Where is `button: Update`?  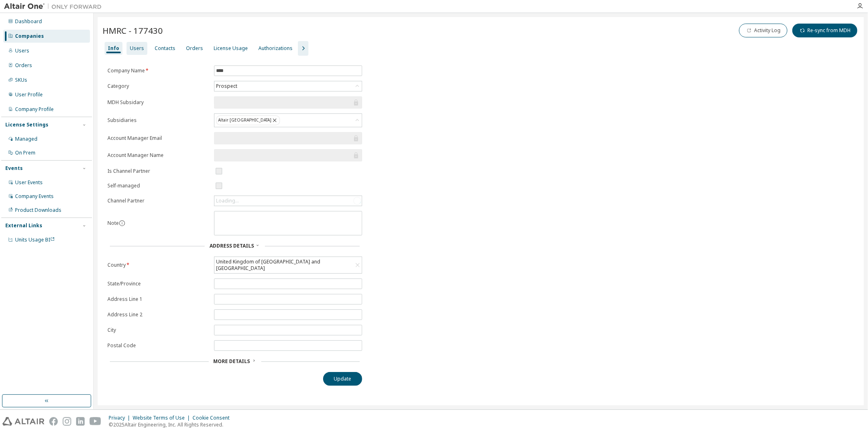 button: Update is located at coordinates (343, 379).